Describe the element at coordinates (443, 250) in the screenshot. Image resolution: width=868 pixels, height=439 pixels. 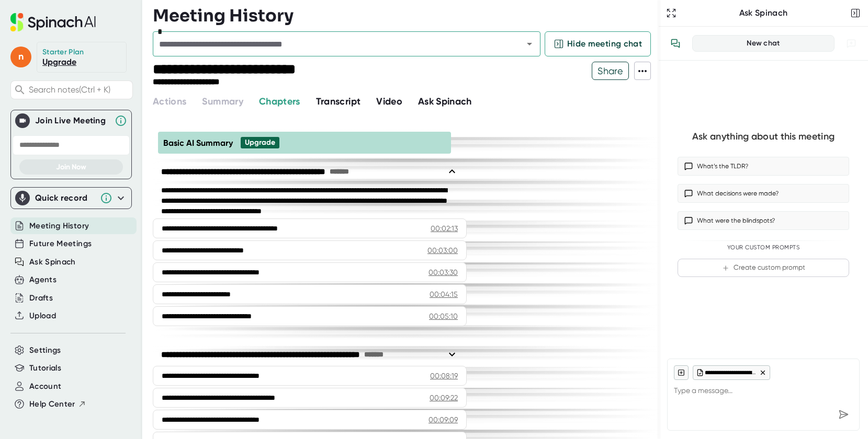
I see `div: 00:03:00` at that location.